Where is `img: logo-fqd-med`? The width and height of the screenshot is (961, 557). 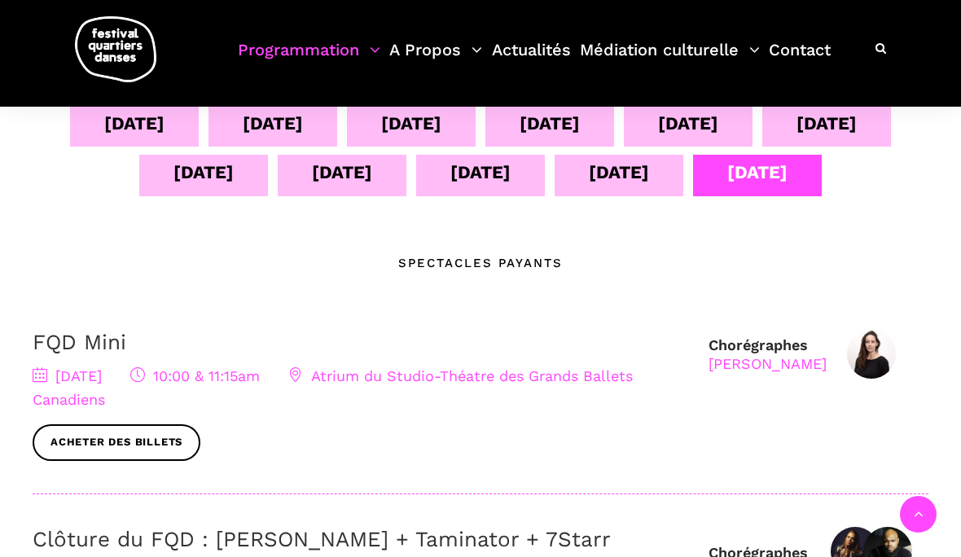 img: logo-fqd-med is located at coordinates (116, 49).